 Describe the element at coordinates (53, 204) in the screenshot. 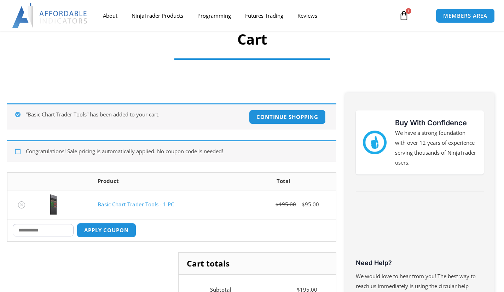

I see `img: BasicTools | Affordable Indicators – NinjaTrader` at that location.